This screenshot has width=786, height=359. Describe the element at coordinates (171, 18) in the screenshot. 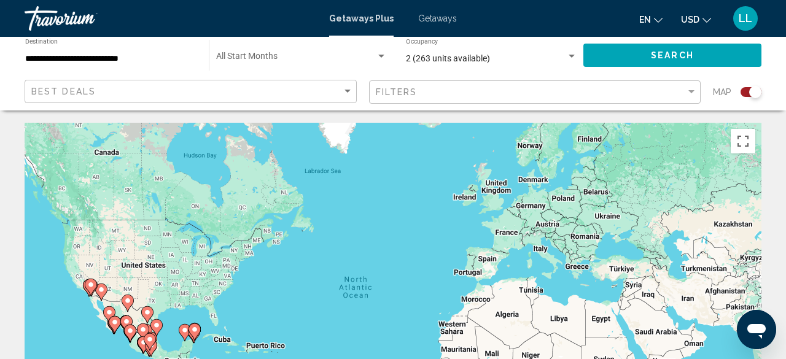

I see `a: Travorium` at that location.